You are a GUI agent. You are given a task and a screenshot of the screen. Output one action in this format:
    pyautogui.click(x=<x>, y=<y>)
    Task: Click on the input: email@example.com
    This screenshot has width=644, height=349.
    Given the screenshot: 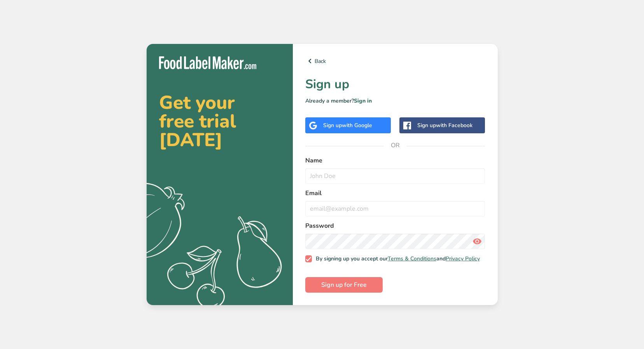 What is the action you would take?
    pyautogui.click(x=396, y=209)
    